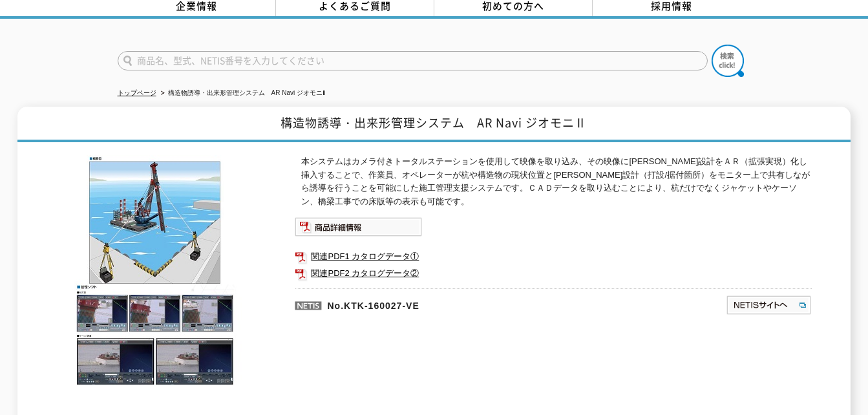  What do you see at coordinates (242, 93) in the screenshot?
I see `li: 構造物誘導・出来形管理システム AR Navi ジオモニⅡ` at bounding box center [242, 93].